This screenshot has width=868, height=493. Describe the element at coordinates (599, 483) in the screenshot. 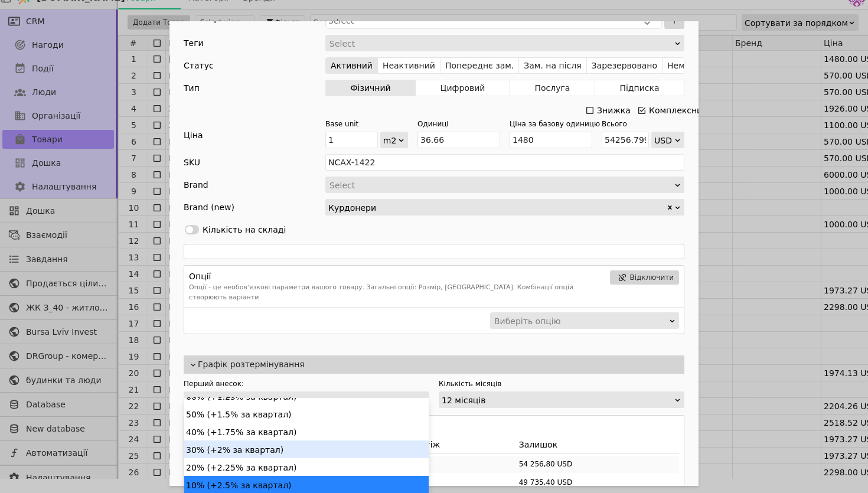

I see `div: 49 735,40 USD` at that location.